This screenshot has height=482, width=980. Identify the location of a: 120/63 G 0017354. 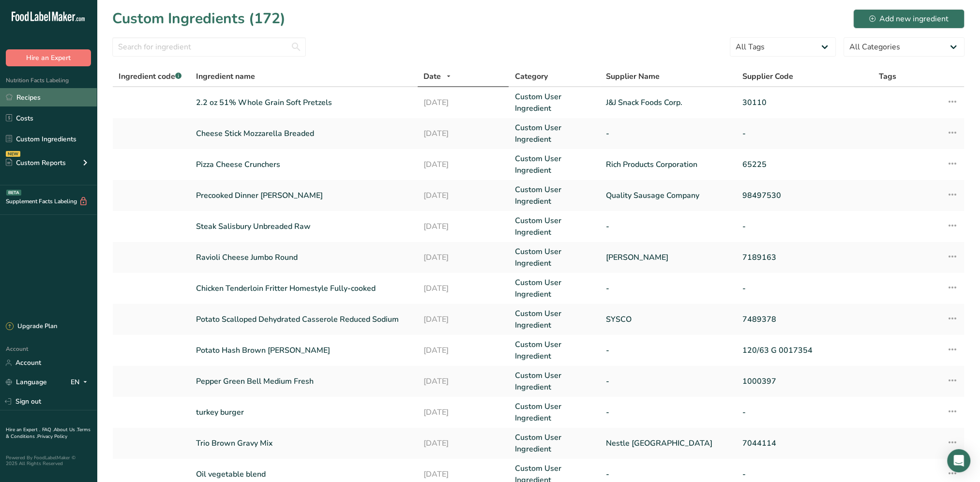
(805, 351).